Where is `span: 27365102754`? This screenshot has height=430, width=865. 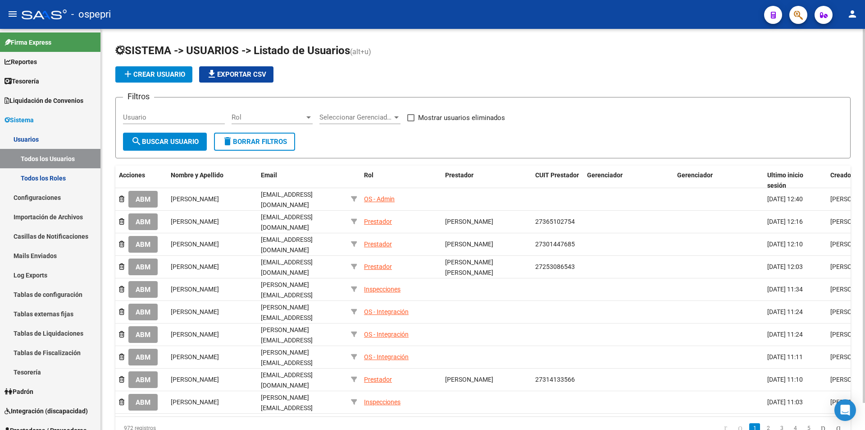
span: 27365102754 is located at coordinates (555, 221).